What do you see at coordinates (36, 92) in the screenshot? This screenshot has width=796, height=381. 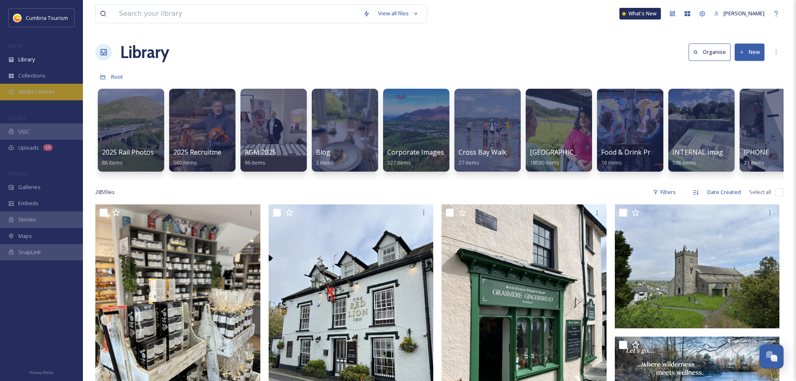 I see `span: Media Centres` at bounding box center [36, 92].